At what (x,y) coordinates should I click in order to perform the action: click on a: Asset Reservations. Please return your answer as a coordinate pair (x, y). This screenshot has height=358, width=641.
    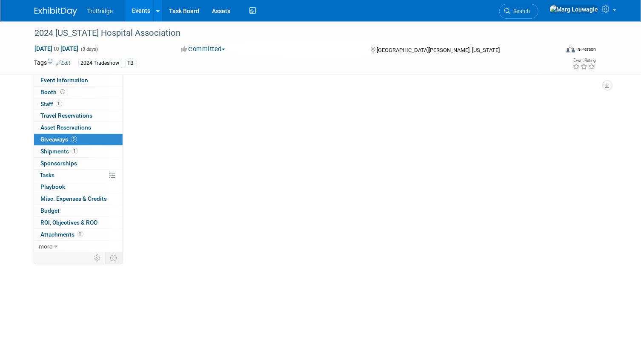
    Looking at the image, I should click on (78, 127).